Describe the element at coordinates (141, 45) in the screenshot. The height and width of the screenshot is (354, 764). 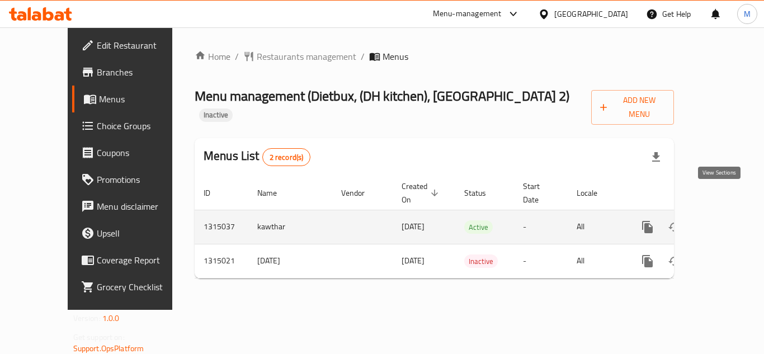
I see `span: Edit Restaurant` at that location.